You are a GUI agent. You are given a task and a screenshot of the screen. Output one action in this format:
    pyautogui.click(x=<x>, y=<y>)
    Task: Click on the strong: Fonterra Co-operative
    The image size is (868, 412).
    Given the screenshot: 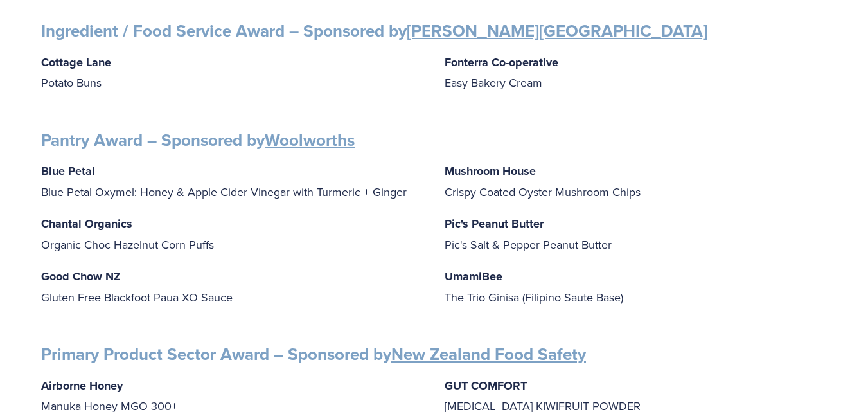 What is the action you would take?
    pyautogui.click(x=501, y=62)
    